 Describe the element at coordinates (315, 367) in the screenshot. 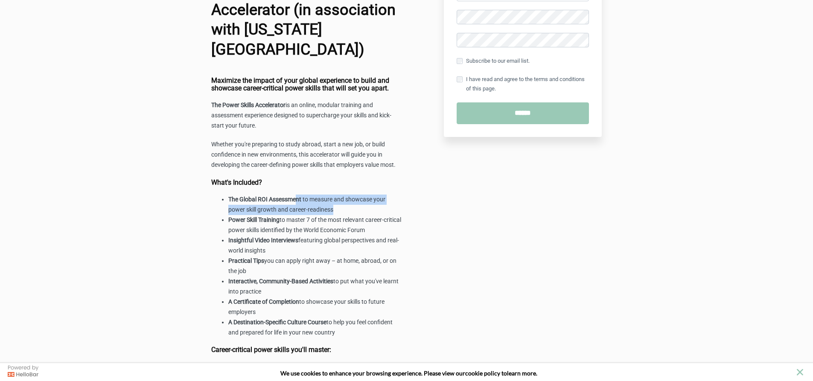

I see `li: Curiosity and Lifelong Learning` at that location.